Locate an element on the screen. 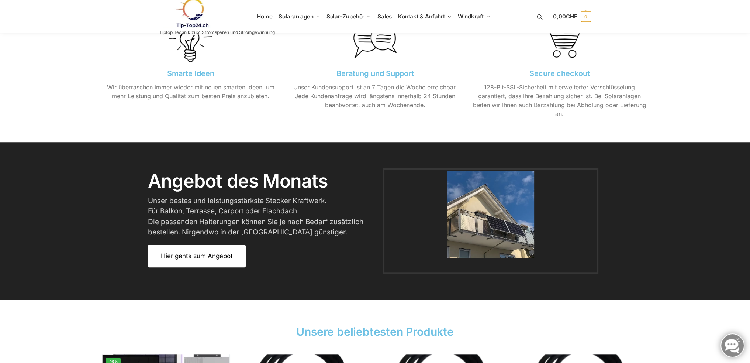 This screenshot has height=363, width=750. h2: Angebot des Monats is located at coordinates (260, 181).